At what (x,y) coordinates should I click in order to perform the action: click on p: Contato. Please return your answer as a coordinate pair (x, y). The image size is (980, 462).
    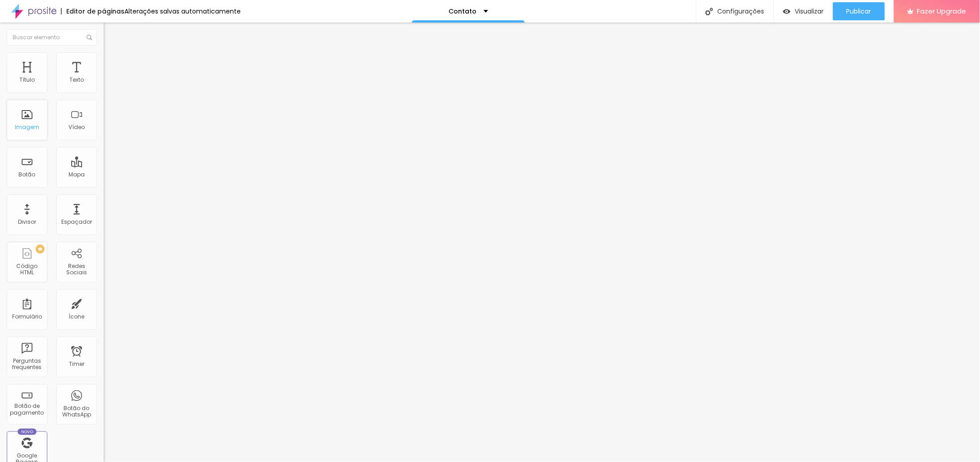
    Looking at the image, I should click on (463, 11).